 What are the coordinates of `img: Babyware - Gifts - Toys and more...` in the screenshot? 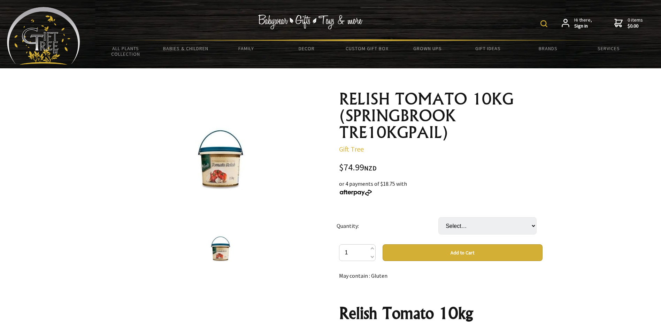 It's located at (44, 36).